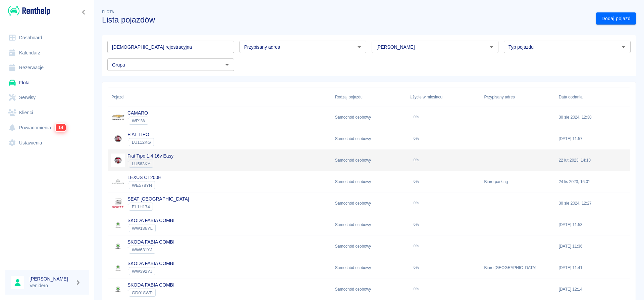 This screenshot has width=644, height=300. Describe the element at coordinates (138, 113) in the screenshot. I see `a: CAMARO` at that location.